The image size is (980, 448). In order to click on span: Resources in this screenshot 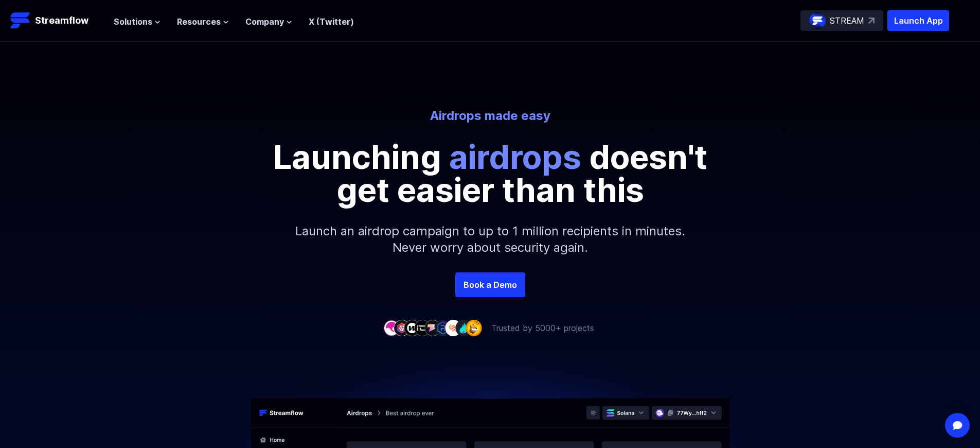, I will do `click(199, 22)`.